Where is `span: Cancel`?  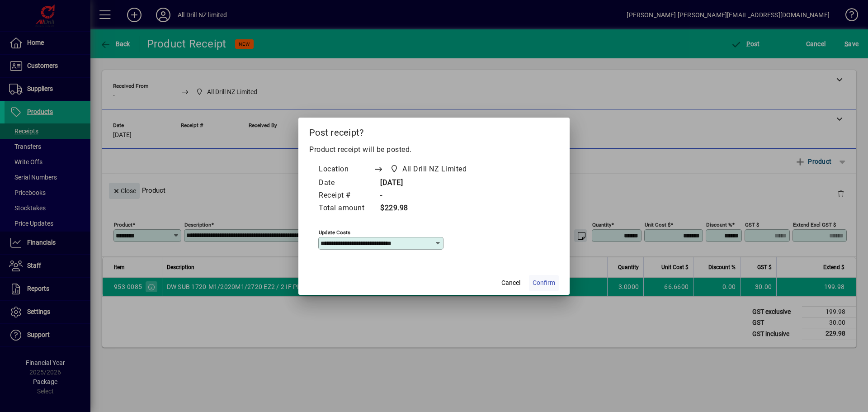 span: Cancel is located at coordinates (511, 282).